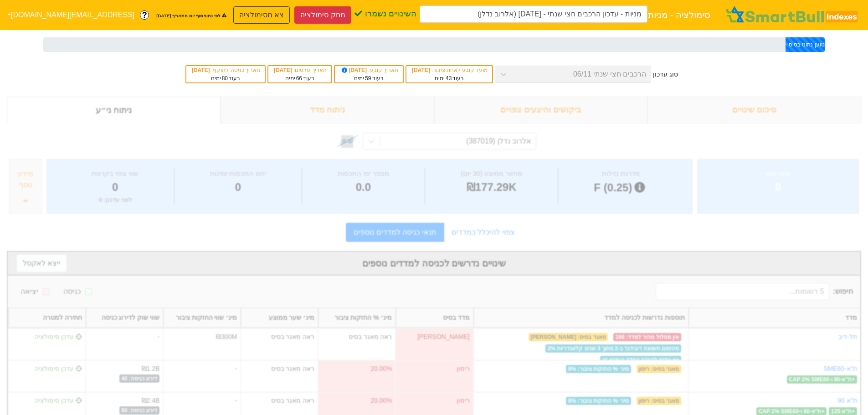 This screenshot has width=868, height=415. Describe the element at coordinates (822, 379) in the screenshot. I see `span: + ת"א-90 ו-CAP 2% SME60` at that location.